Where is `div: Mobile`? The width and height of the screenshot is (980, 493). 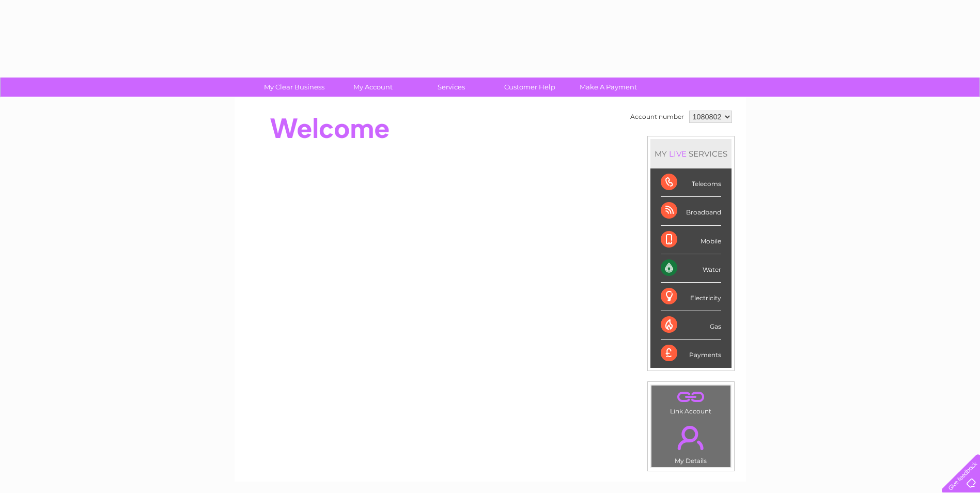
div: Mobile is located at coordinates (690, 240).